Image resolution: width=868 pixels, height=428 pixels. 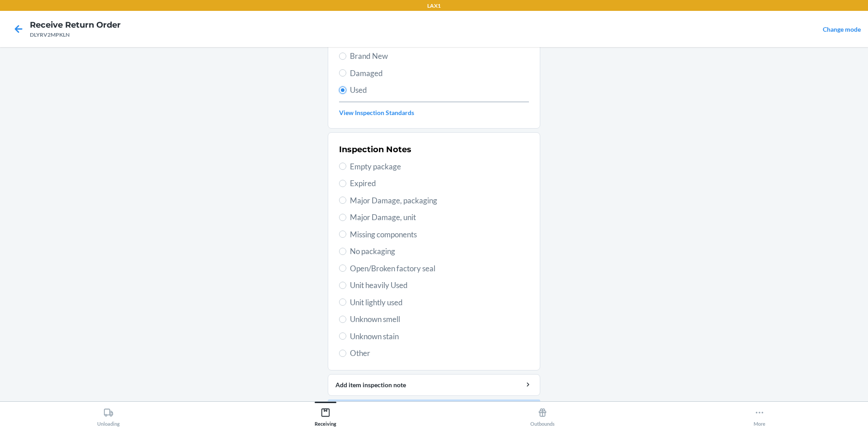 I want to click on span: Expired, so click(x=439, y=183).